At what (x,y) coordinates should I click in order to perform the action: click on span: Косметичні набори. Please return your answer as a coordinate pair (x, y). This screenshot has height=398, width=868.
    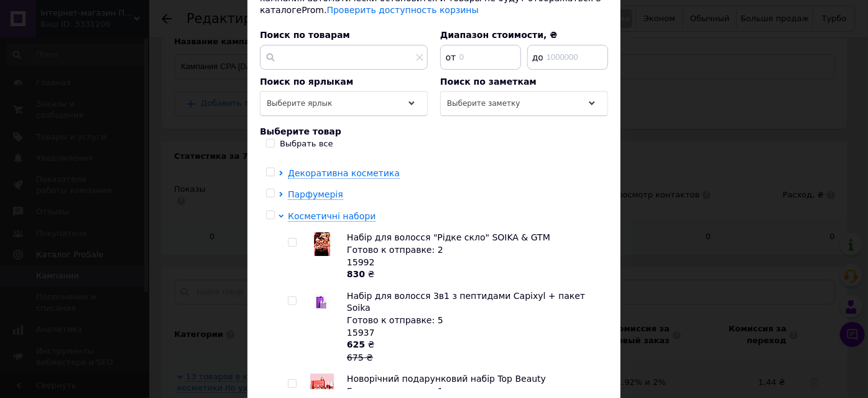
    Looking at the image, I should click on (332, 216).